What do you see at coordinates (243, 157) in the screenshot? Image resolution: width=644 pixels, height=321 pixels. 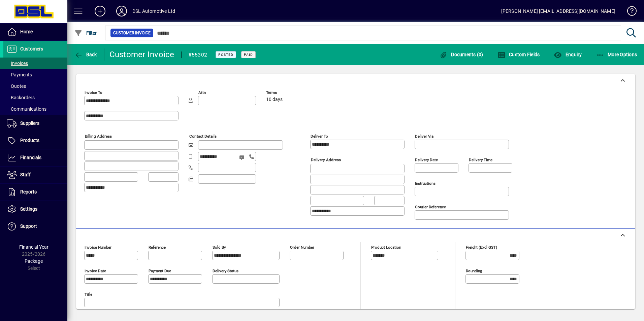 I see `button: Send SMS` at bounding box center [243, 157].